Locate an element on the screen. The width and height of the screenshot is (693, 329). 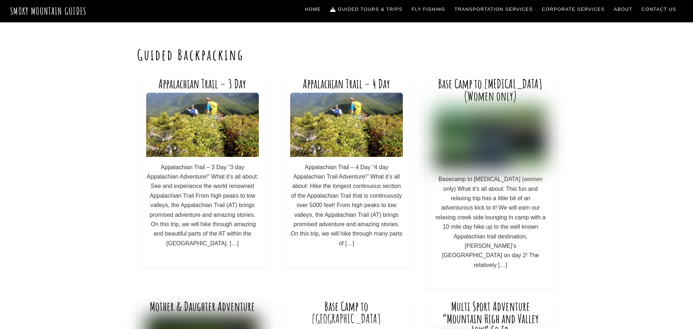
a: Guided Tours & Trips is located at coordinates (366, 9).